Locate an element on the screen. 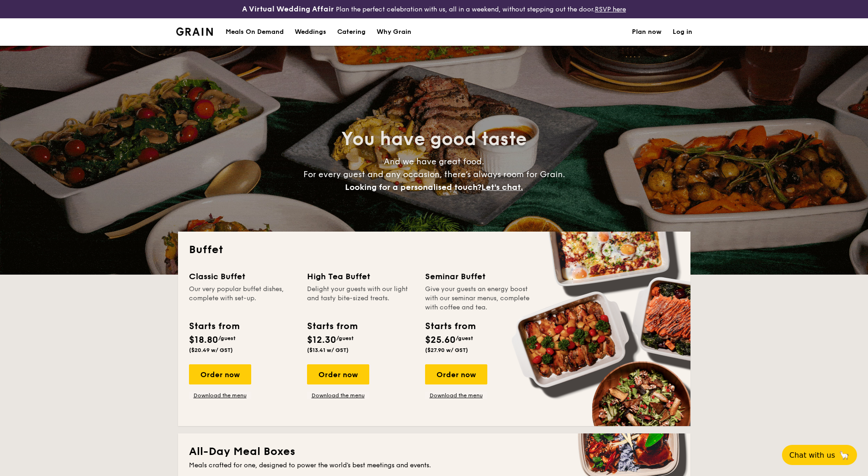 The width and height of the screenshot is (868, 476). a: Meals On Demand is located at coordinates (254, 32).